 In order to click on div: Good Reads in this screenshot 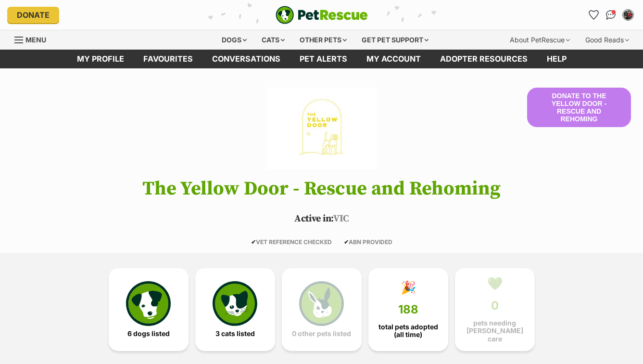, I will do `click(607, 40)`.